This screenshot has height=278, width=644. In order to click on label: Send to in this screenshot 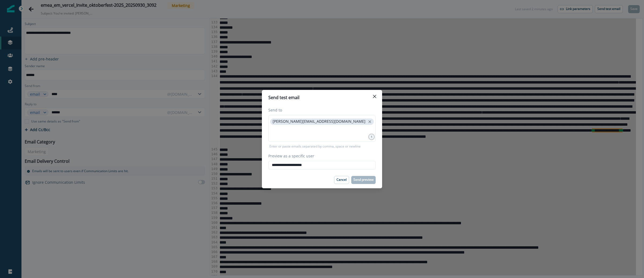, I will do `click(321, 110)`.